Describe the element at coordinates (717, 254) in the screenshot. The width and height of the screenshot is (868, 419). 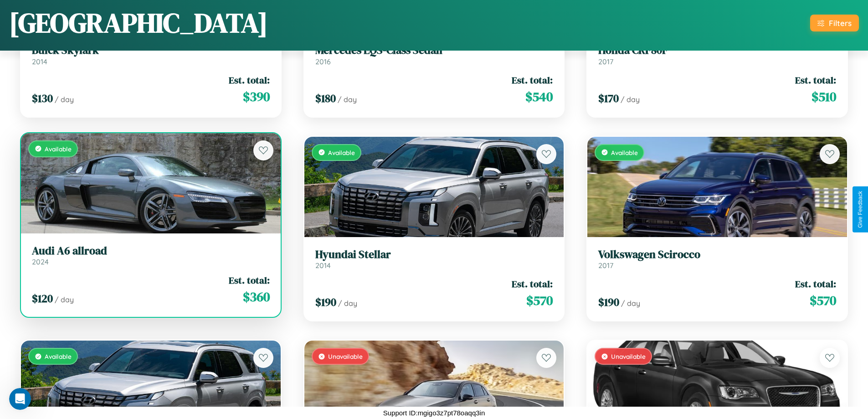
I see `h3: Volkswagen Scirocco` at that location.